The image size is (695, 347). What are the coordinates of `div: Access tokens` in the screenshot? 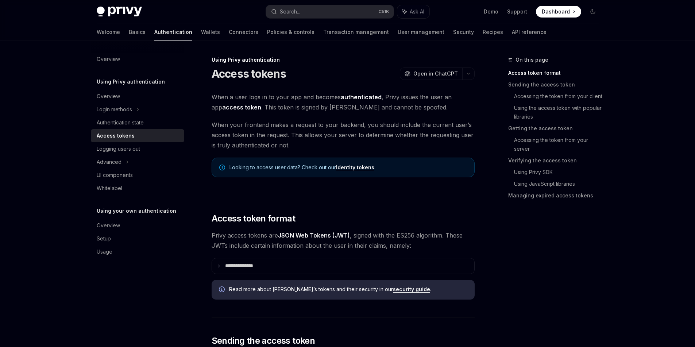 It's located at (116, 136).